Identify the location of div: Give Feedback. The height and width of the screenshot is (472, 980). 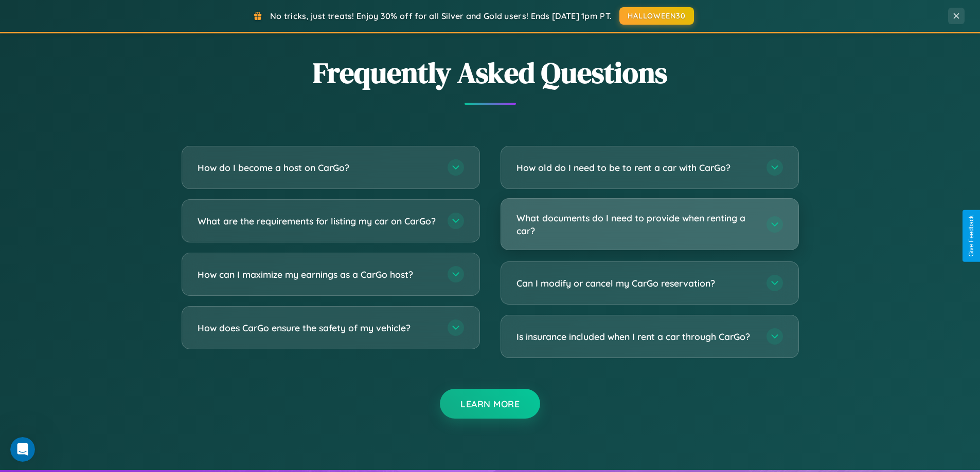
(971, 236).